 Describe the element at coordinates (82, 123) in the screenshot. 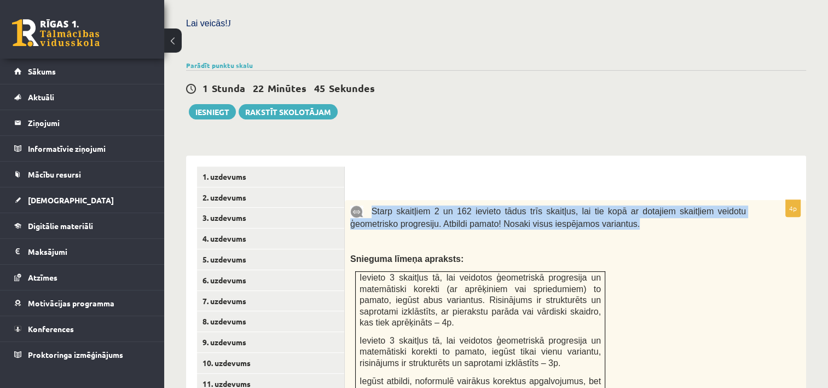

I see `a: Ziņojumi` at that location.